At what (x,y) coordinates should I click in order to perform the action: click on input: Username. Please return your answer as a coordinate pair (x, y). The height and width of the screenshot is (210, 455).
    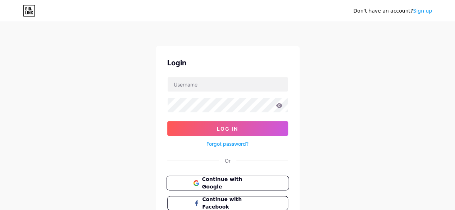
    Looking at the image, I should click on (228, 85).